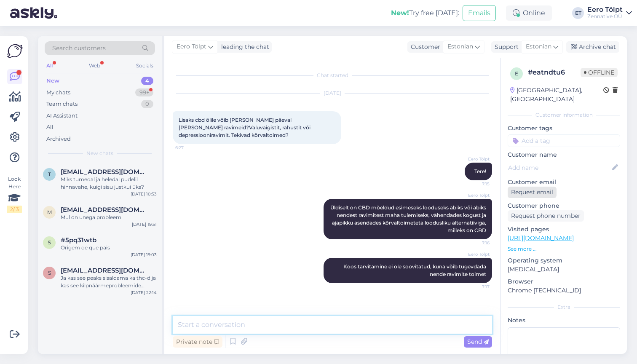  I want to click on div: Private note, so click(198, 342).